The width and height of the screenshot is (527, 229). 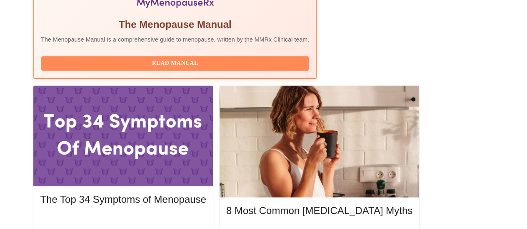 I want to click on span: Read More, so click(x=123, y=221).